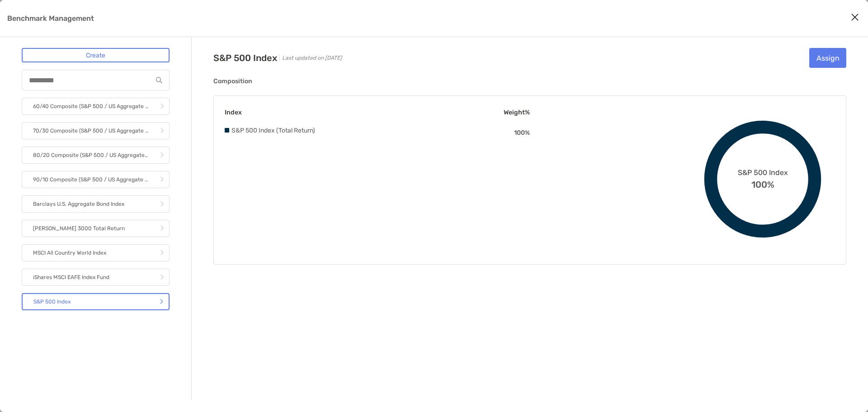 The image size is (868, 412). Describe the element at coordinates (96, 301) in the screenshot. I see `a: S&P 500 Index` at that location.